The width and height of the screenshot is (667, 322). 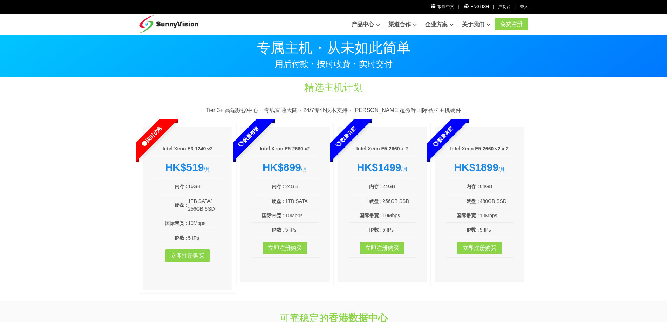 I want to click on strong: HK$1899, so click(x=476, y=167).